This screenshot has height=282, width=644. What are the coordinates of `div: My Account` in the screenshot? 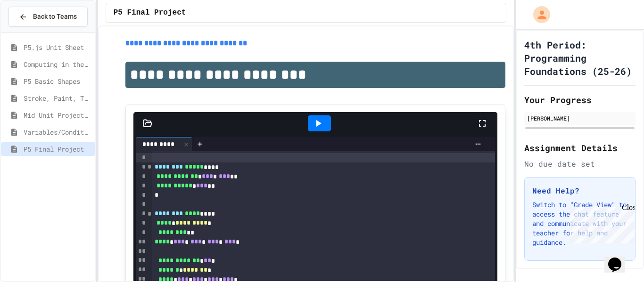 It's located at (538, 15).